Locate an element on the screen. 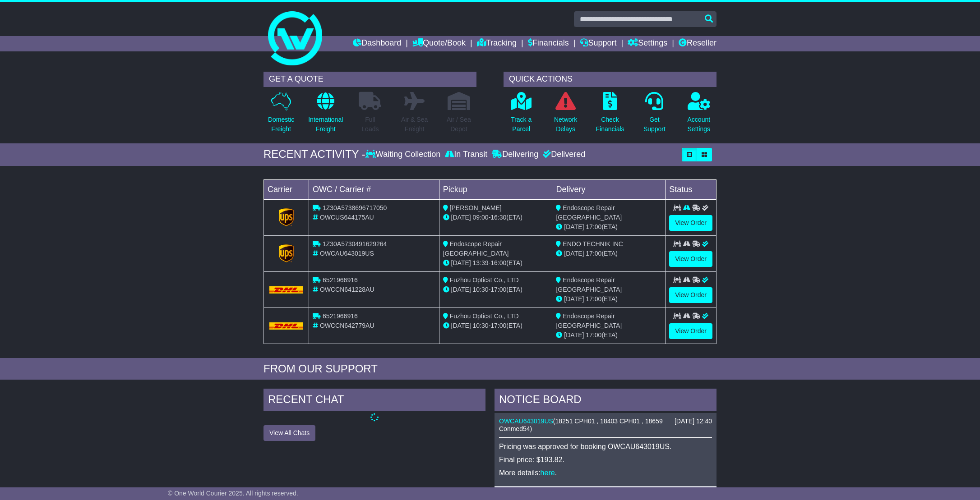  a: Quote/Book is located at coordinates (439, 44).